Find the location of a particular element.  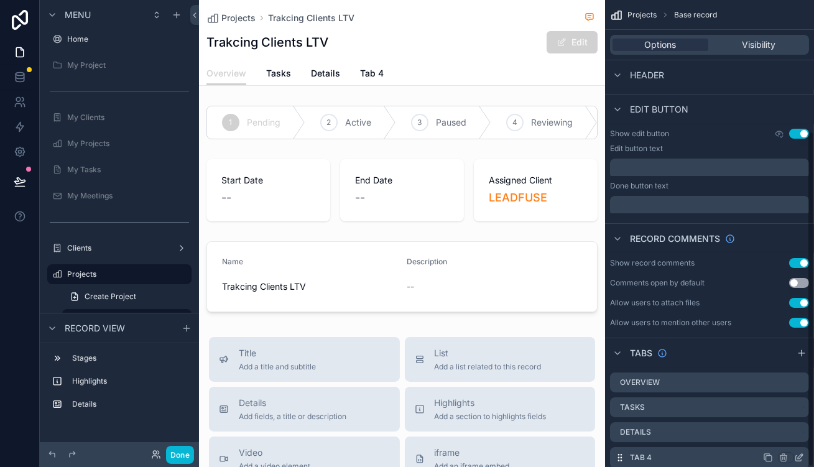

span: iframe is located at coordinates (472, 453).